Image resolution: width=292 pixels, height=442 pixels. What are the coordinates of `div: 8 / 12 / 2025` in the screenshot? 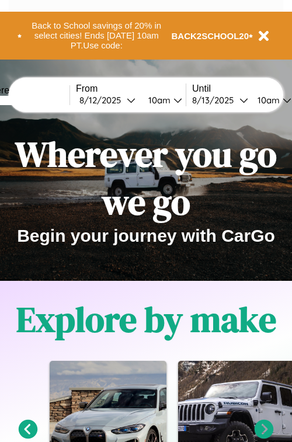 It's located at (103, 100).